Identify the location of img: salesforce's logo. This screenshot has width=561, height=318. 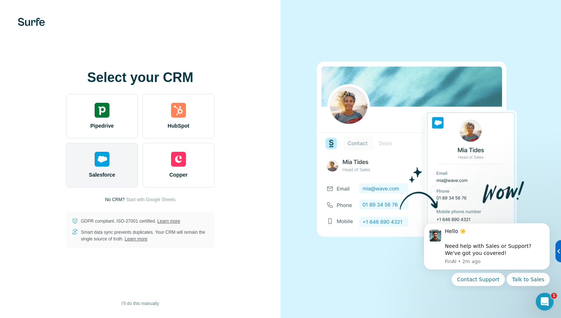
(102, 159).